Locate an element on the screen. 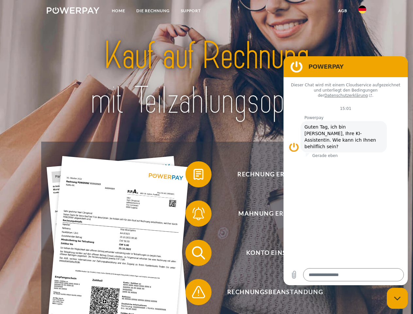 This screenshot has width=413, height=314. img: qb_bell.svg is located at coordinates (198, 213).